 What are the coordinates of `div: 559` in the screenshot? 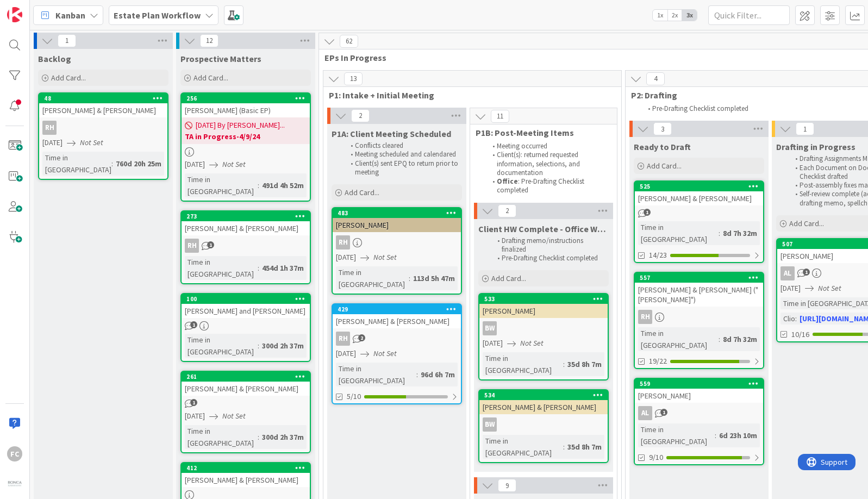 It's located at (699, 384).